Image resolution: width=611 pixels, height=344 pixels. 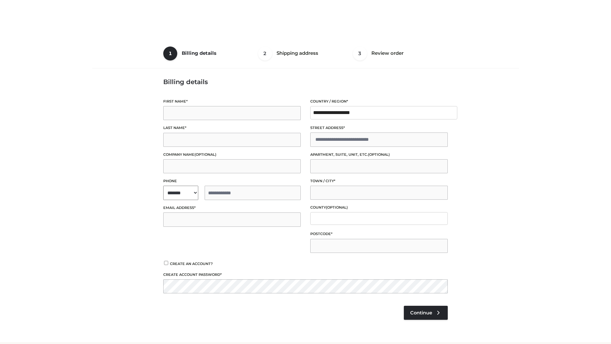 What do you see at coordinates (191, 264) in the screenshot?
I see `span: Create an account?` at bounding box center [191, 264].